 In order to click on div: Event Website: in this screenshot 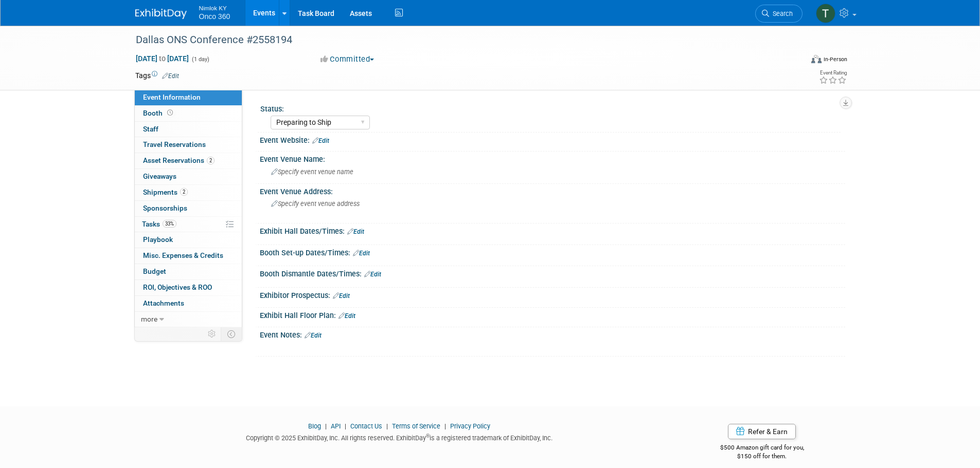, I will do `click(552, 139)`.